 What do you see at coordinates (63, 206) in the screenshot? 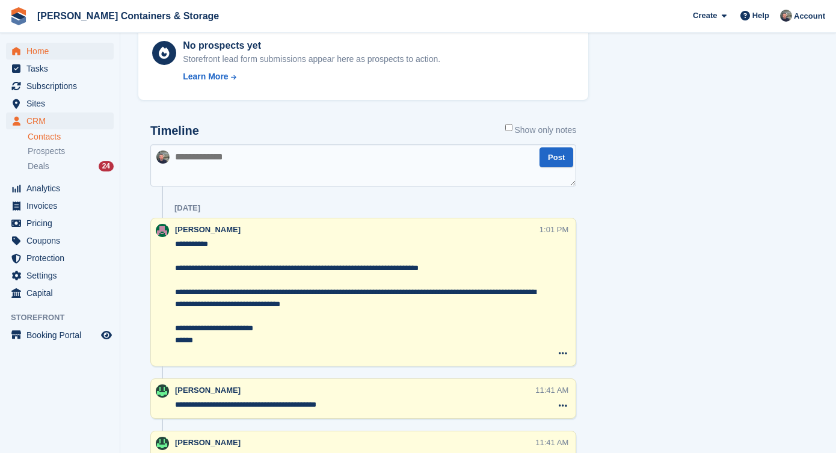
I see `span: Invoices` at bounding box center [63, 206].